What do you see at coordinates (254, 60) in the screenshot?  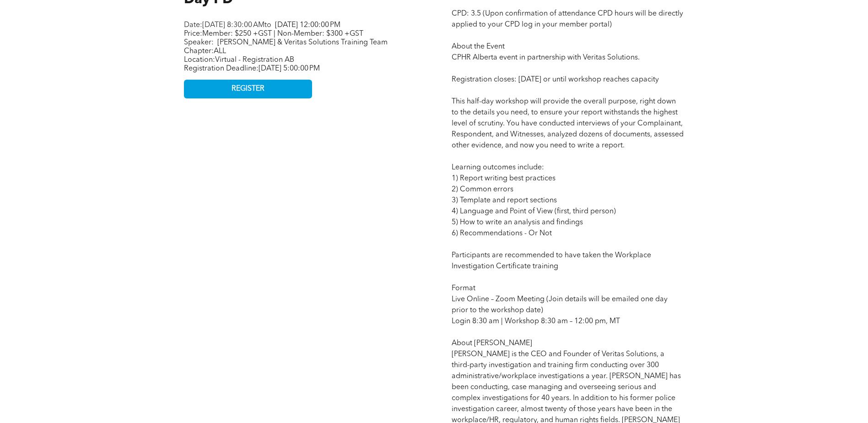 I see `span: Virtual - Registration AB` at bounding box center [254, 60].